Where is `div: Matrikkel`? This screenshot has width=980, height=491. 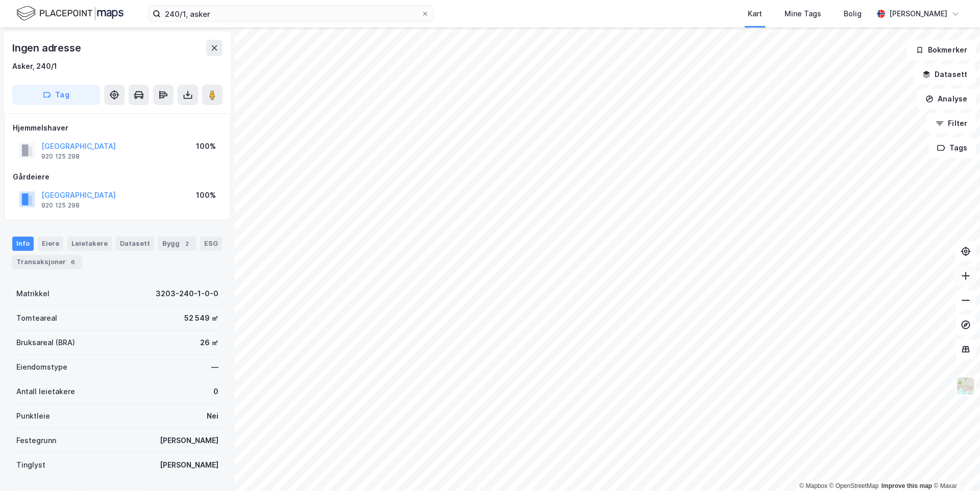
div: Matrikkel is located at coordinates (33, 294).